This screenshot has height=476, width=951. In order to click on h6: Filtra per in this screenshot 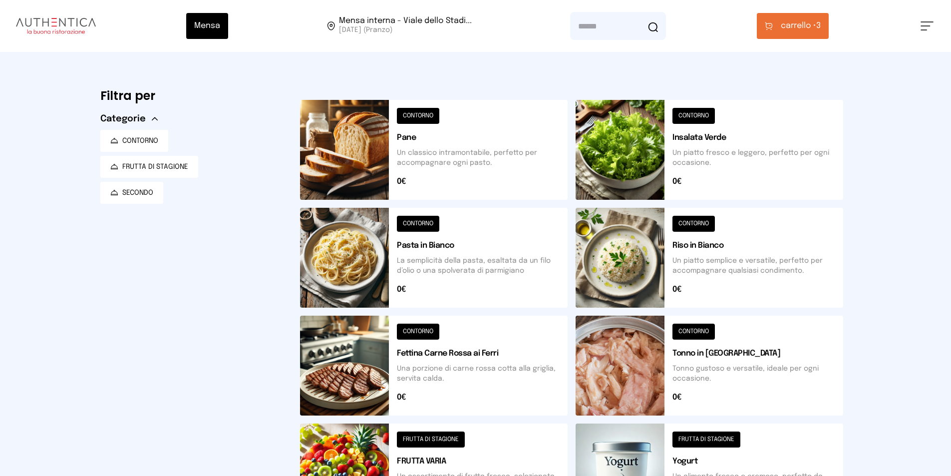, I will do `click(192, 96)`.